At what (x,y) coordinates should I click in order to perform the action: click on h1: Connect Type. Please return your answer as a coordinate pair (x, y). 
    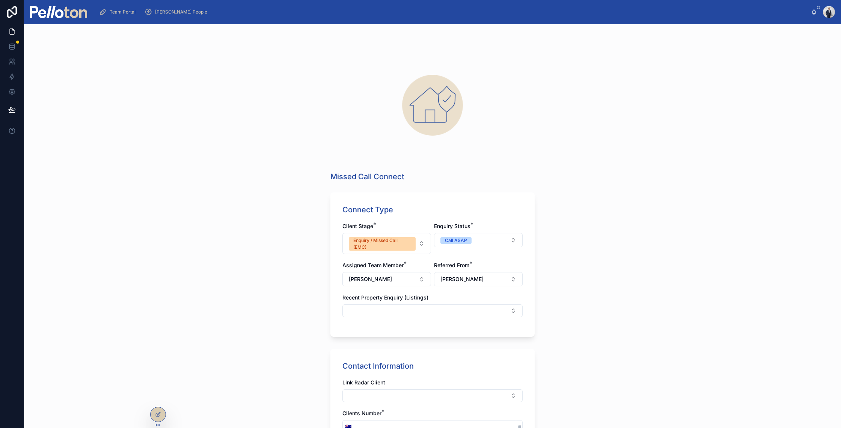
    Looking at the image, I should click on (368, 210).